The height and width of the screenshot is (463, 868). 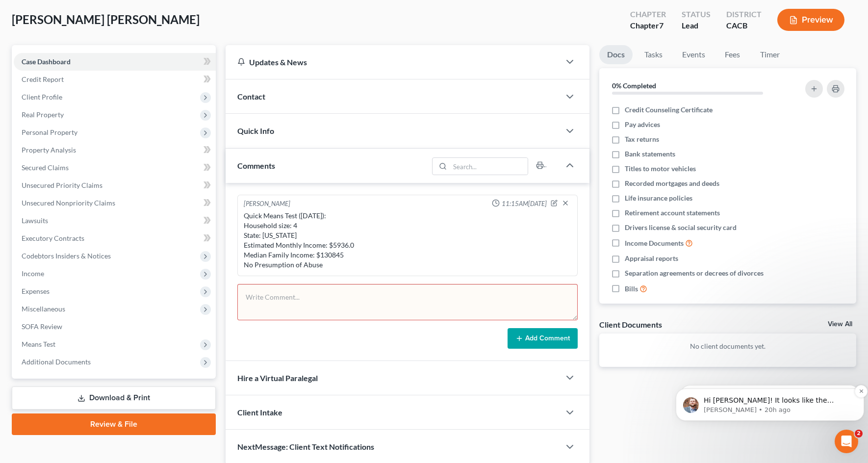 I want to click on a: Docs, so click(x=616, y=54).